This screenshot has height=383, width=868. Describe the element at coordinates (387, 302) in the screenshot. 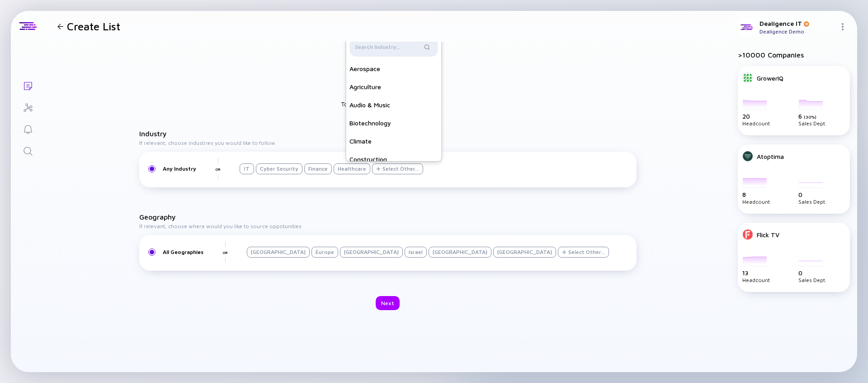

I see `div: Next` at that location.